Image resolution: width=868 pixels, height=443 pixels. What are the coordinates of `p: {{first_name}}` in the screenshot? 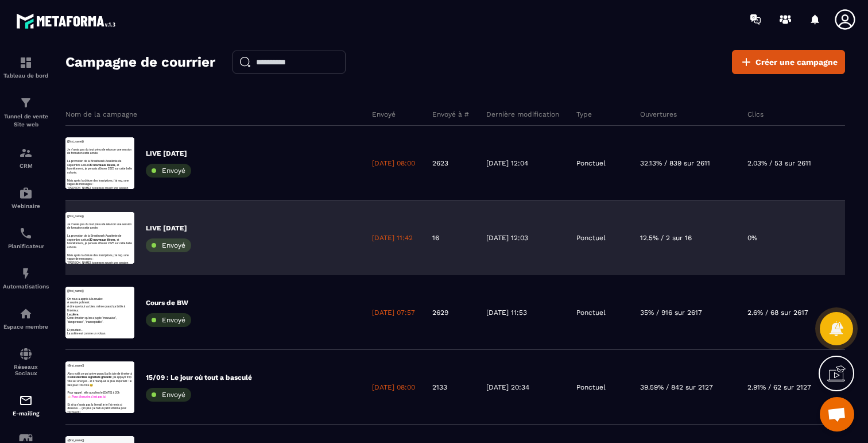 It's located at (115, 15).